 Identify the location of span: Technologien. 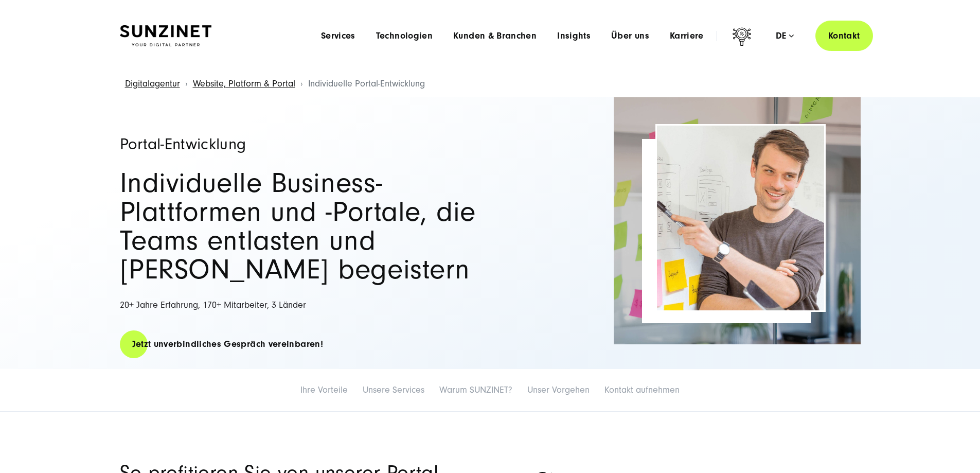
(405, 36).